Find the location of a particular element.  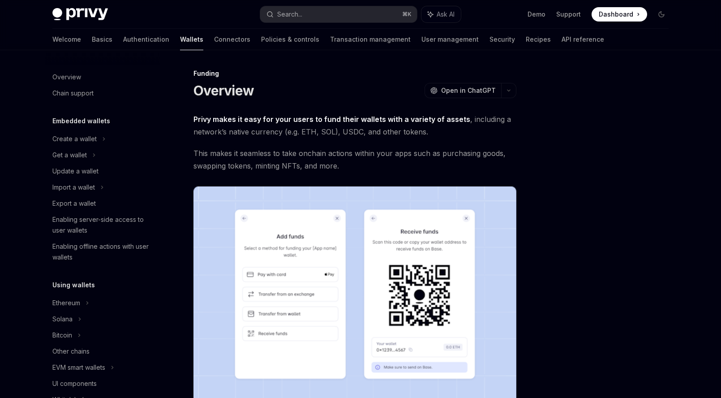

button: Search...⌘K is located at coordinates (339, 14).